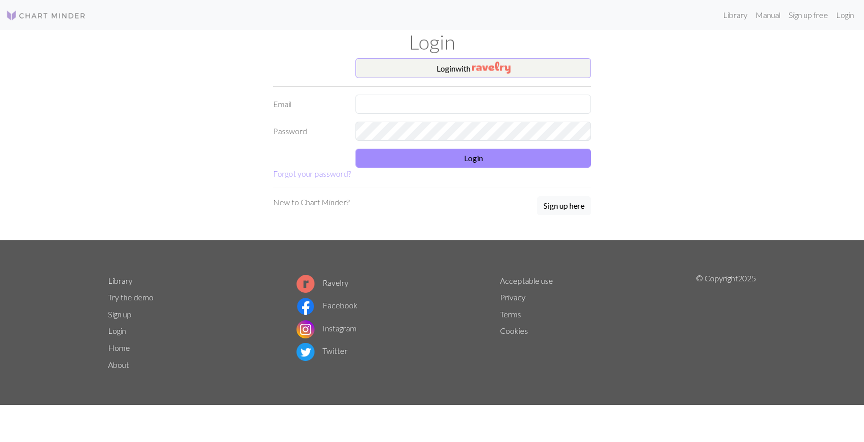 Image resolution: width=864 pixels, height=442 pixels. Describe the element at coordinates (432, 42) in the screenshot. I see `h1: Login` at that location.